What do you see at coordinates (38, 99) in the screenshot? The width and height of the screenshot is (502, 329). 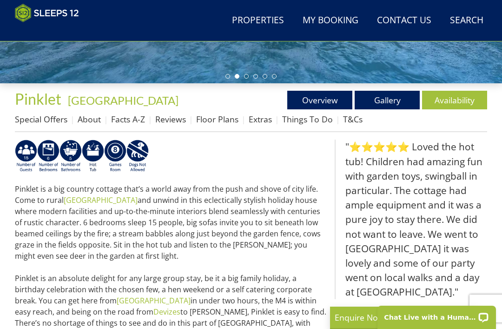 I see `span: Pinklet` at bounding box center [38, 99].